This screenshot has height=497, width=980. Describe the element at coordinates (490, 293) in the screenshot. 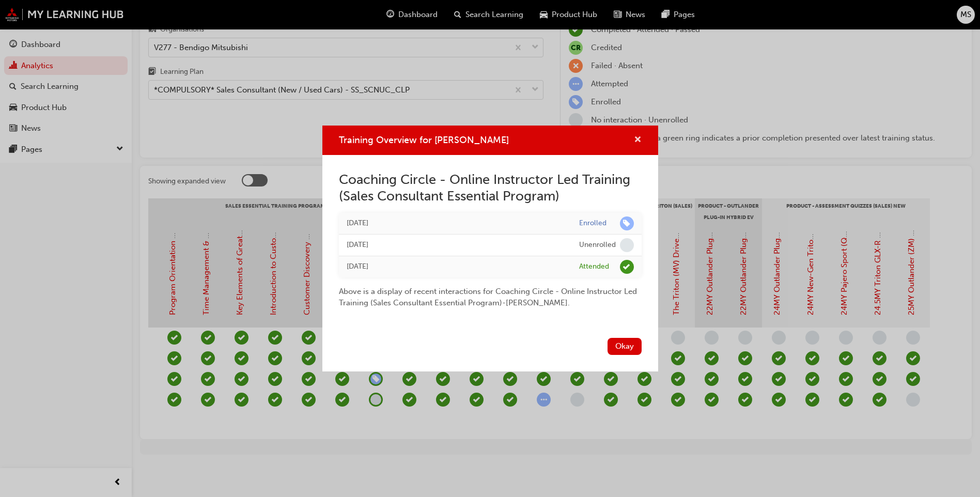

I see `div: Above is a display of recent interactions for Coaching Circle - Online Instructor Led Training (S...` at that location.